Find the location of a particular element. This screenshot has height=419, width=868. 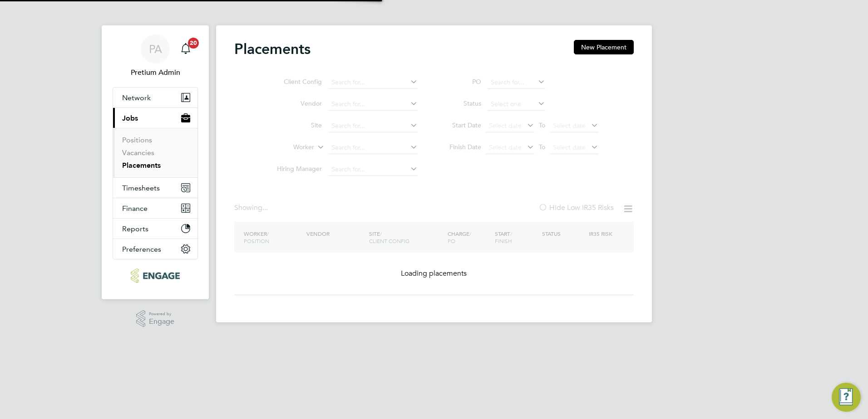

button: Network is located at coordinates (155, 98).